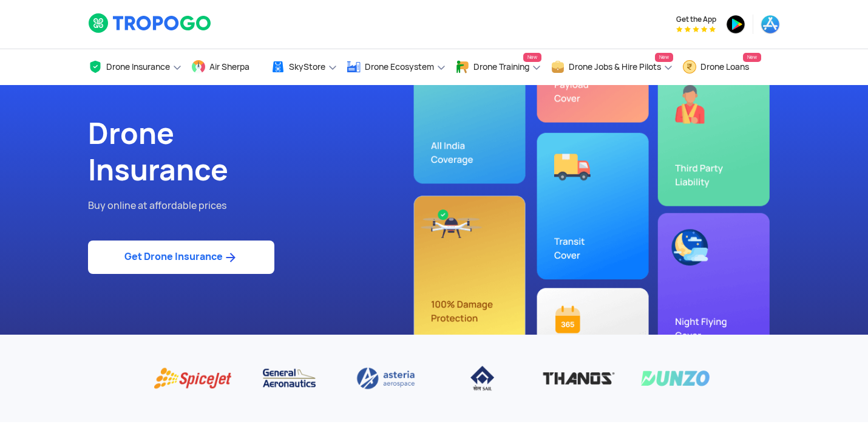 Image resolution: width=868 pixels, height=444 pixels. What do you see at coordinates (696, 29) in the screenshot?
I see `img: App Raking` at bounding box center [696, 29].